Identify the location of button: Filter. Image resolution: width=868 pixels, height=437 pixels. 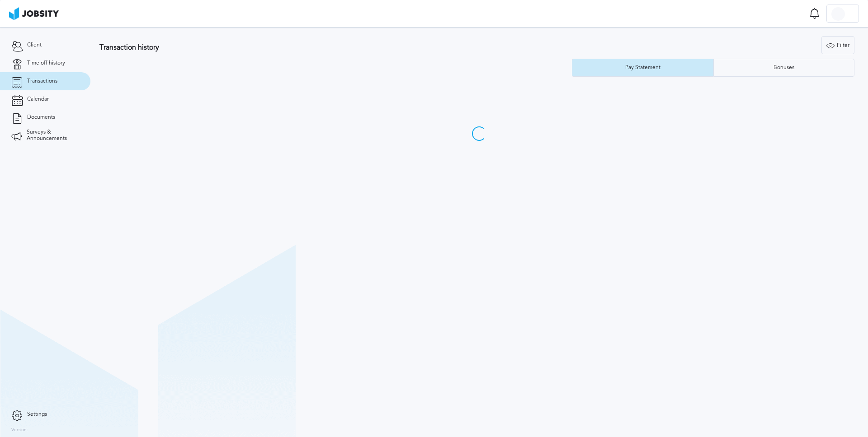
(837, 45).